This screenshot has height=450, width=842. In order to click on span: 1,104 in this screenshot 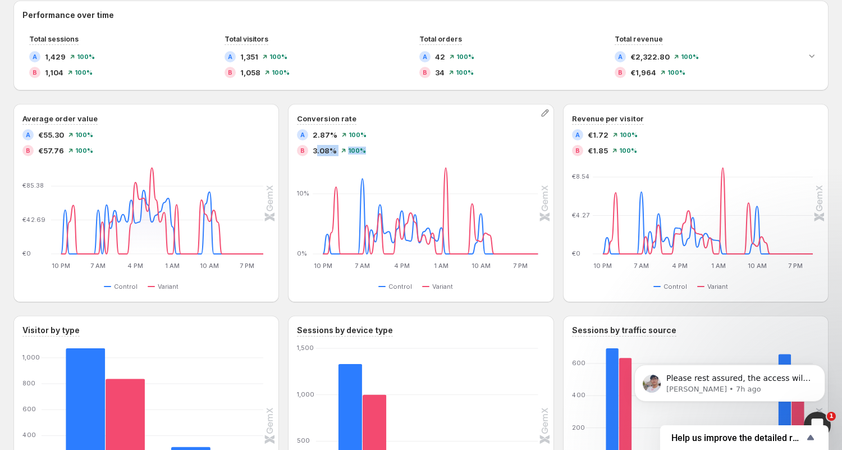, I will do `click(54, 72)`.